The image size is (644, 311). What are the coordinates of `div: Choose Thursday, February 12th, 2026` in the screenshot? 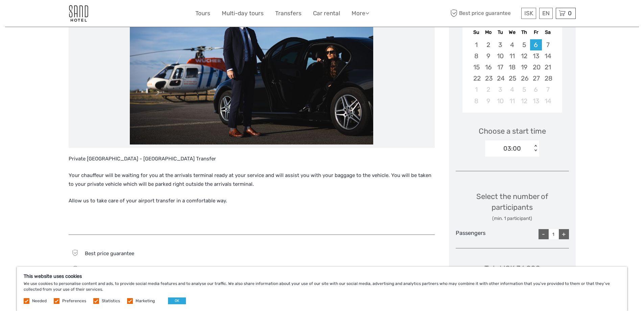 It's located at (525, 56).